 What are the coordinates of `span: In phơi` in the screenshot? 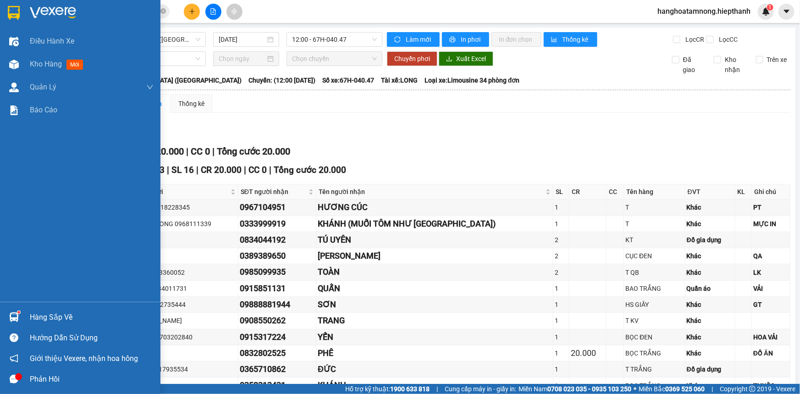 It's located at (471, 39).